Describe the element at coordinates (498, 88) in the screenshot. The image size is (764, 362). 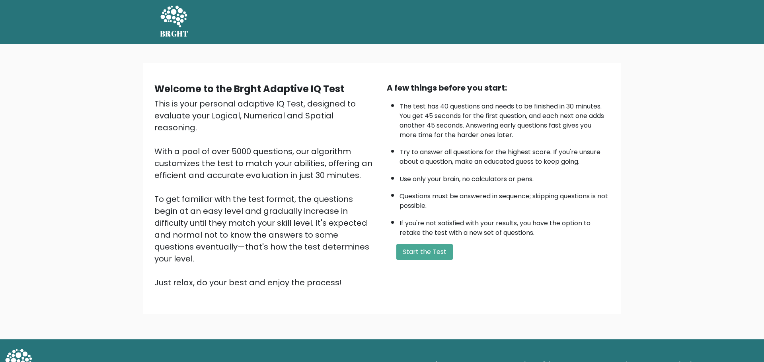
I see `div: A few things before you start:` at that location.